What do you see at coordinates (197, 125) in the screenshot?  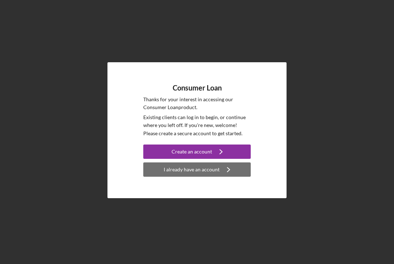 I see `p: Existing clients can log in to begin, or continue where you left off. If you're new, welcome! Ple...` at bounding box center [197, 125].